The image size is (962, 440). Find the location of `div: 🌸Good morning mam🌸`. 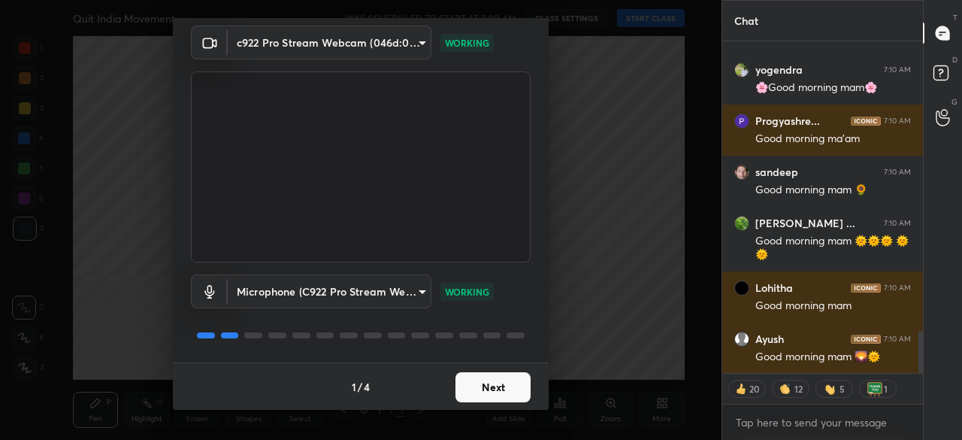

div: 🌸Good morning mam🌸 is located at coordinates (833, 88).